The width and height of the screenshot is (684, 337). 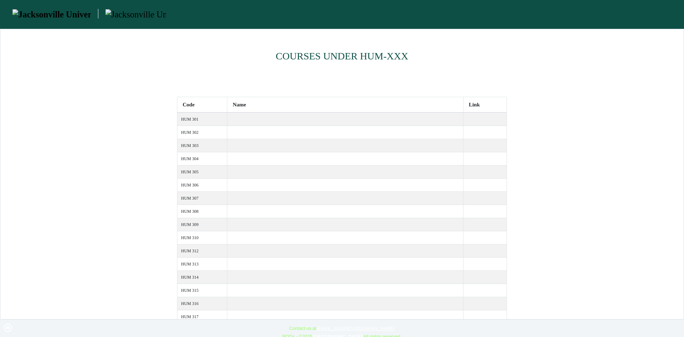 What do you see at coordinates (202, 133) in the screenshot?
I see `td: HUM 302` at bounding box center [202, 133].